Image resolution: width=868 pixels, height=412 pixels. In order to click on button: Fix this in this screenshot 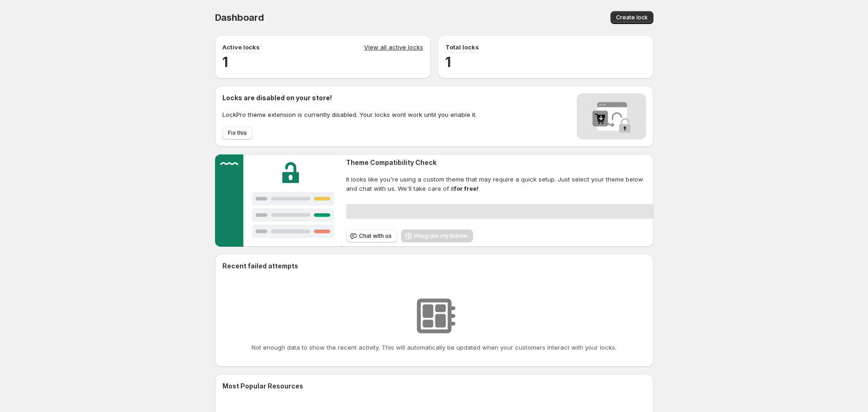, I will do `click(237, 133)`.